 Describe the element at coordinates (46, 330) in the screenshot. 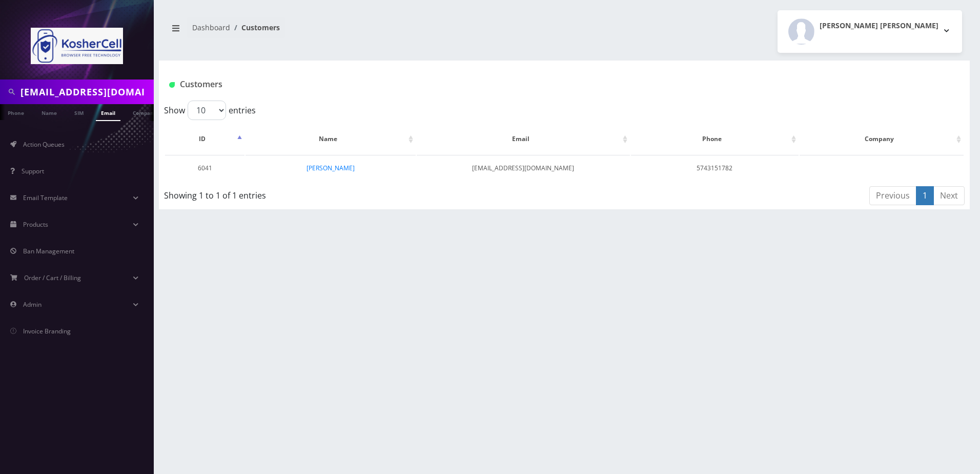

I see `span: Invoice Branding` at that location.